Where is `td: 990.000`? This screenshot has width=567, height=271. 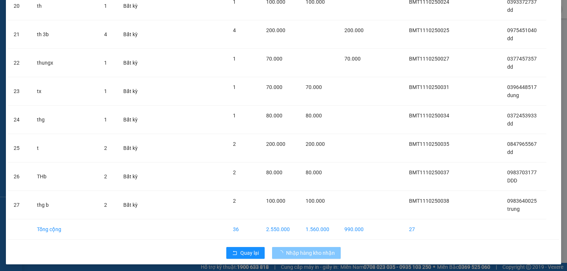
td: 990.000 is located at coordinates (355, 229).